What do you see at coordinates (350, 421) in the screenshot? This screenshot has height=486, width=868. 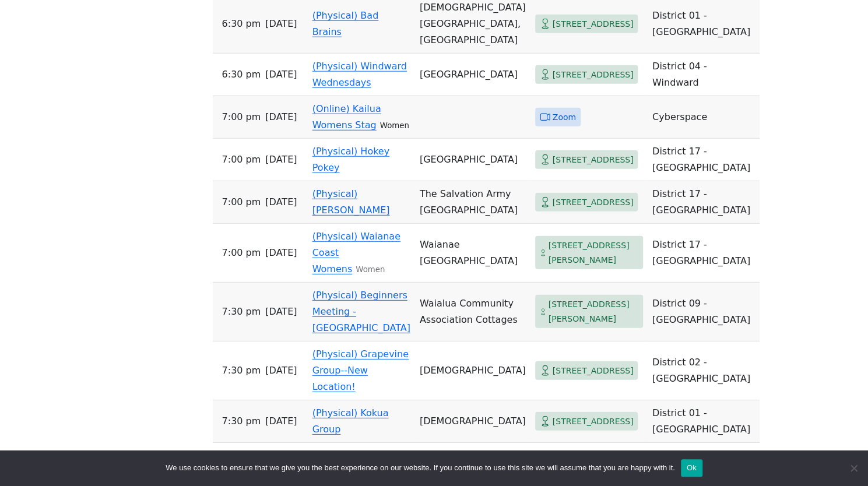 I see `a: (Physical) Kokua Group` at bounding box center [350, 421].